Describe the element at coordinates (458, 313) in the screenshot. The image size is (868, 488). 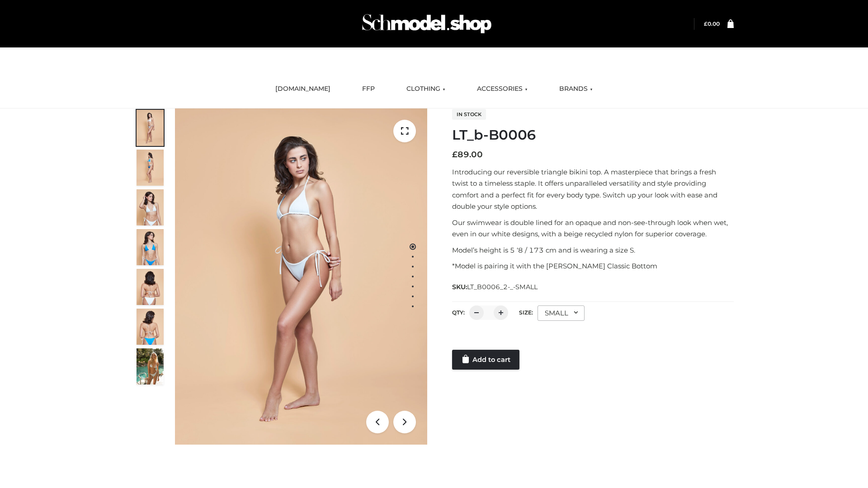
I see `label: QTY:` at that location.